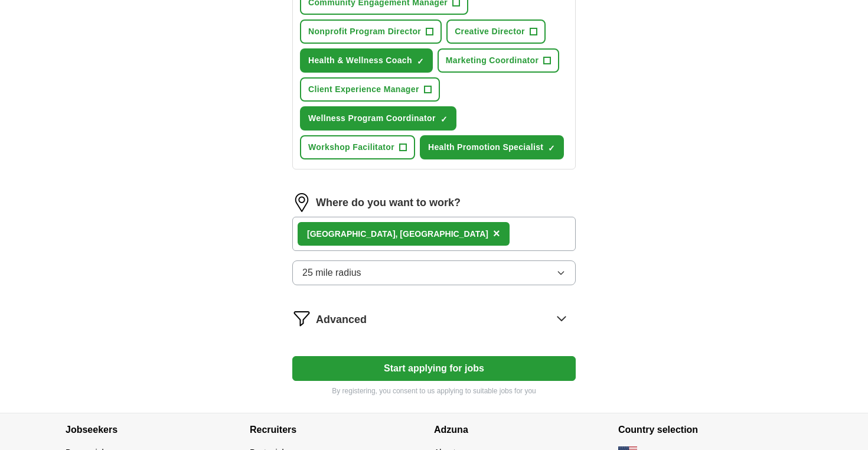  I want to click on button: Workshop Facilitator, so click(357, 147).